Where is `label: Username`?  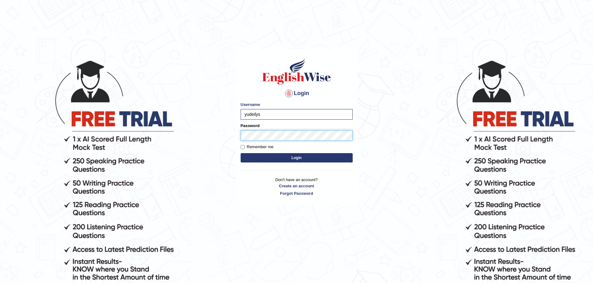 label: Username is located at coordinates (250, 105).